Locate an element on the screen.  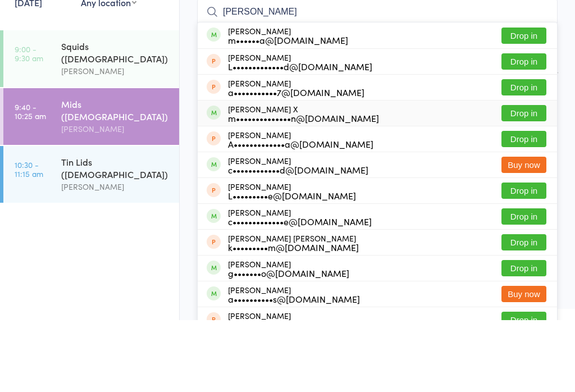
div: Events for is located at coordinates (42, 58).